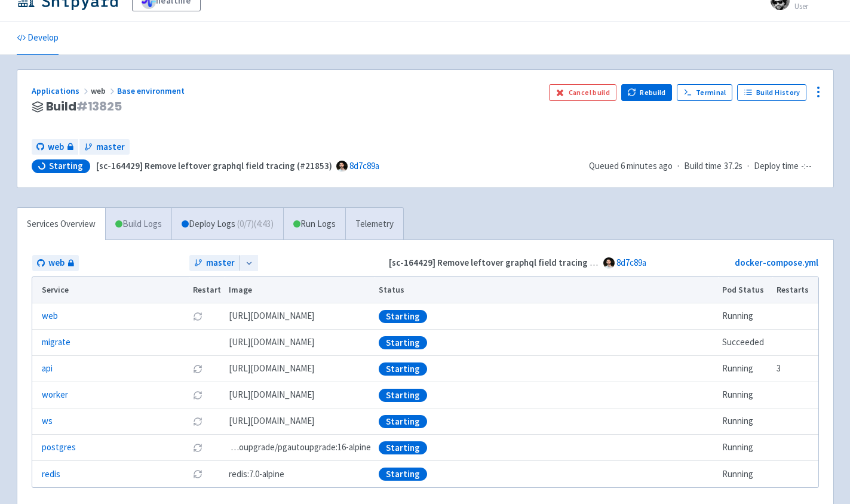 The width and height of the screenshot is (850, 504). What do you see at coordinates (38, 39) in the screenshot?
I see `a: Develop` at bounding box center [38, 39].